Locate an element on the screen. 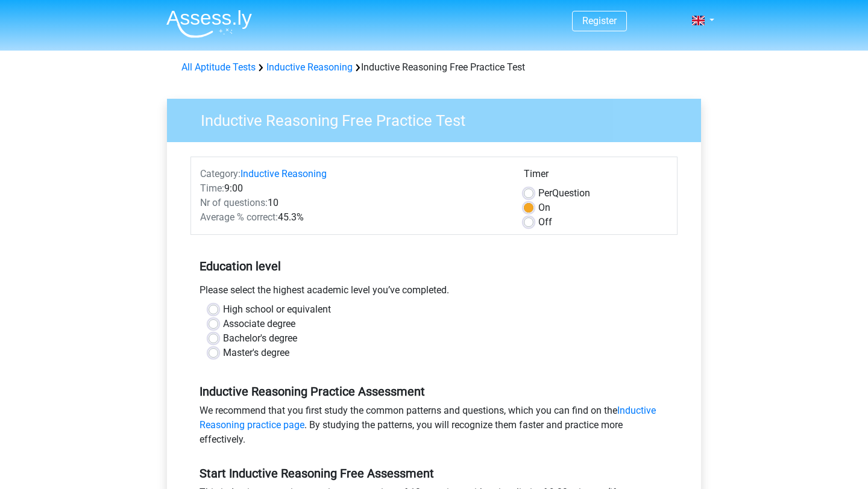 This screenshot has width=868, height=489. label: On is located at coordinates (544, 208).